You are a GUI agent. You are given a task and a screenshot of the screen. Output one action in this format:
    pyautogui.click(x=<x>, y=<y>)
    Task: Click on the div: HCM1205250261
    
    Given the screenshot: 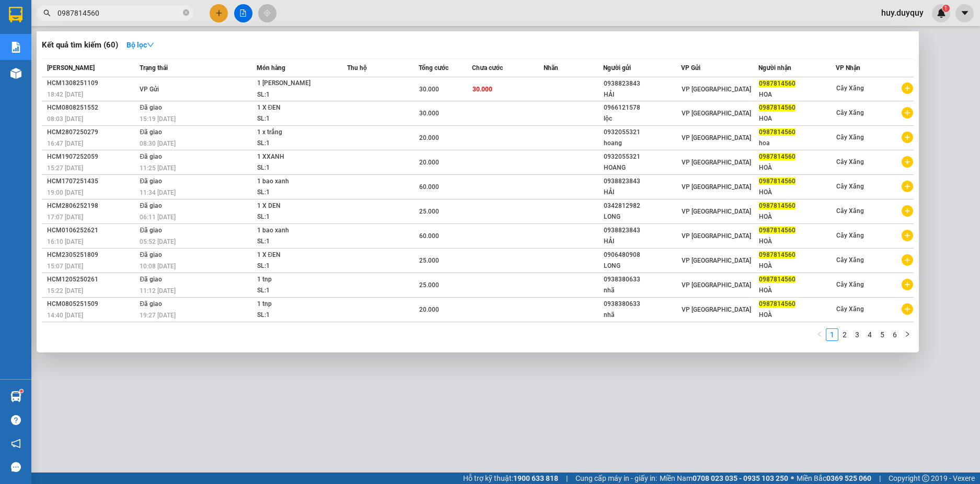 What is the action you would take?
    pyautogui.click(x=91, y=280)
    